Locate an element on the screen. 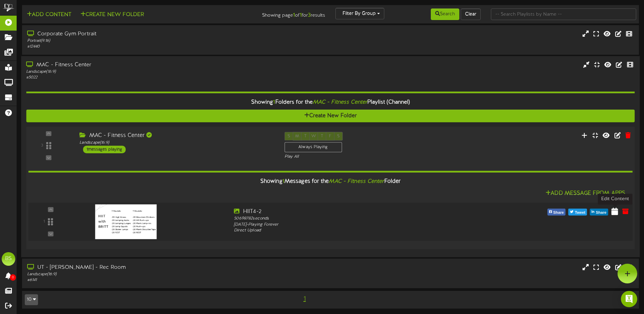 The width and height of the screenshot is (644, 314). div: # 6141 is located at coordinates (151, 280).